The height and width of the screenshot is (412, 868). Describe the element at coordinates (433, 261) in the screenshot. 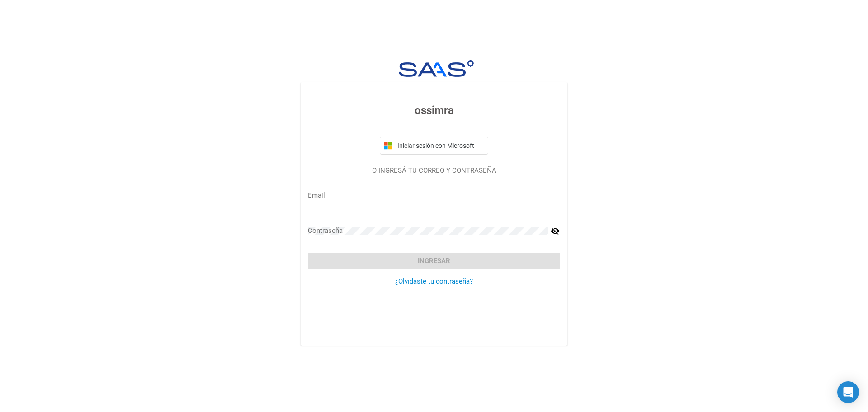

I see `button: Ingresar` at that location.